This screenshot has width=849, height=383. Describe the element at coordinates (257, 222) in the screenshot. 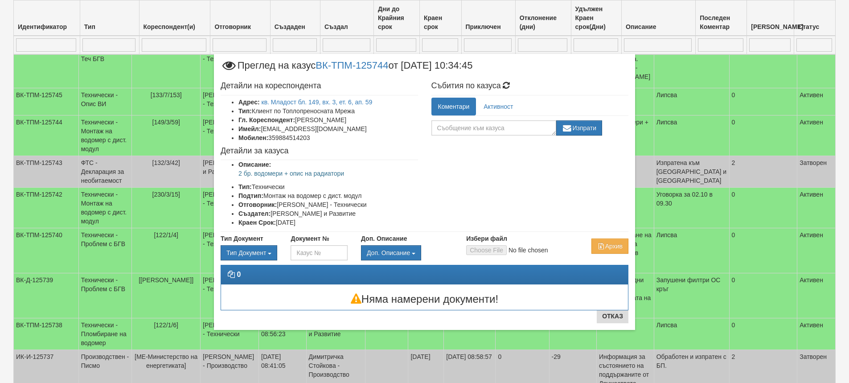

I see `b: Краен Срок:` at that location.